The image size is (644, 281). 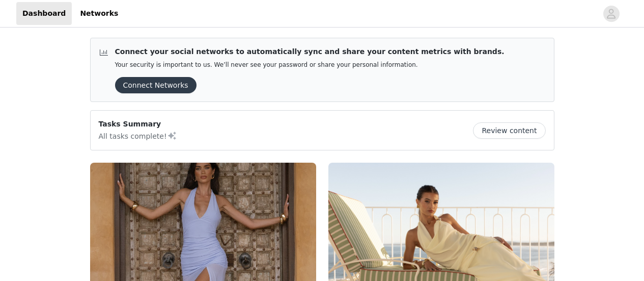 What do you see at coordinates (611, 14) in the screenshot?
I see `div: avatar` at bounding box center [611, 14].